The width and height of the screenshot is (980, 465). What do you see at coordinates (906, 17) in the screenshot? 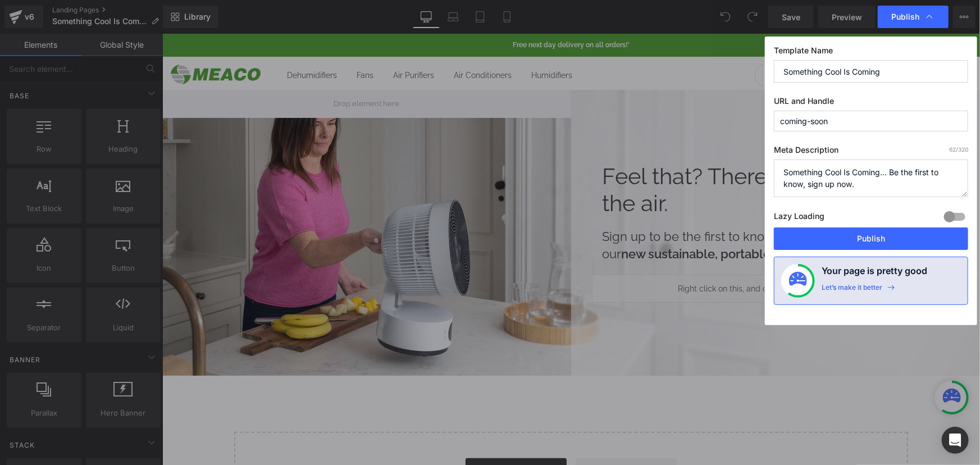
I see `span: Publish` at bounding box center [906, 17].